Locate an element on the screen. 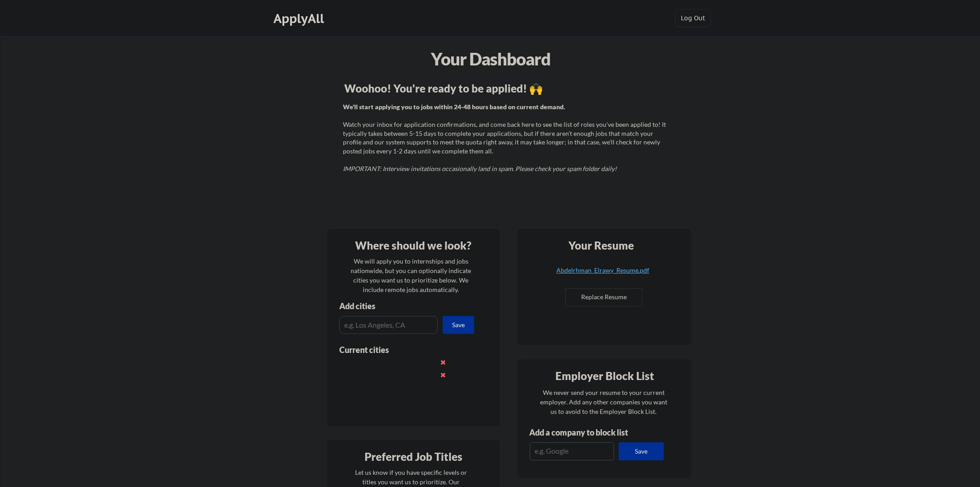 The width and height of the screenshot is (980, 487). a: Abdelrhman_Elrawy_Resume.pdf is located at coordinates (603, 274).